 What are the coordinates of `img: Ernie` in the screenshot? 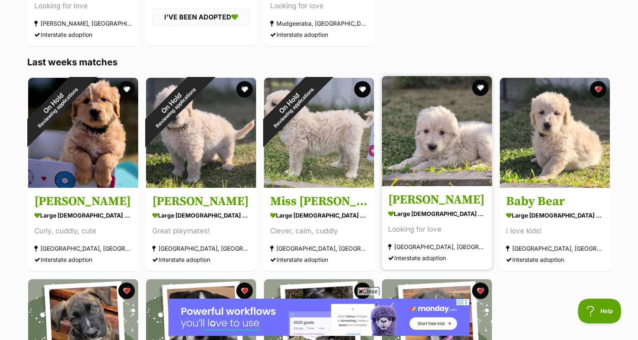 It's located at (201, 133).